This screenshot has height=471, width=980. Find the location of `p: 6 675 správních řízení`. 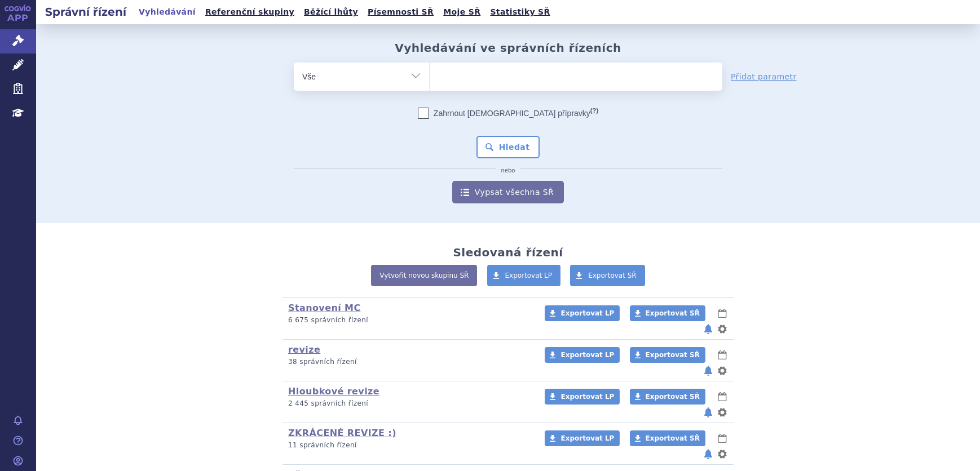

p: 6 675 správních řízení is located at coordinates (409, 320).